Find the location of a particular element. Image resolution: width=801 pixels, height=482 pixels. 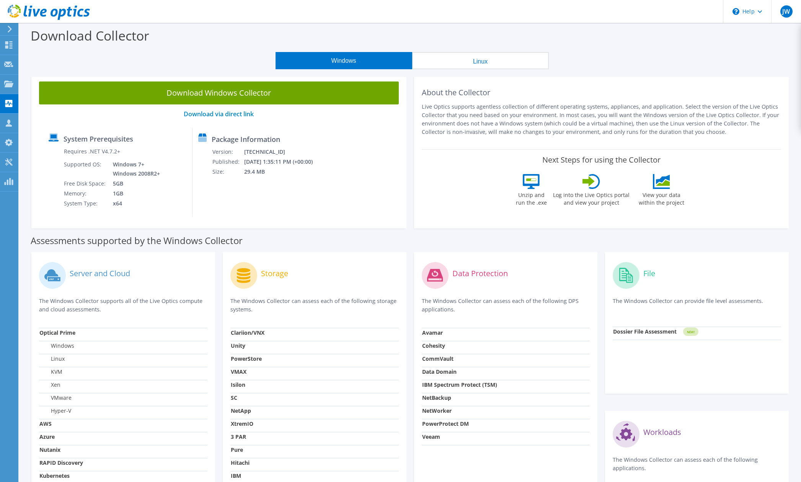

label: Workloads is located at coordinates (662, 432).